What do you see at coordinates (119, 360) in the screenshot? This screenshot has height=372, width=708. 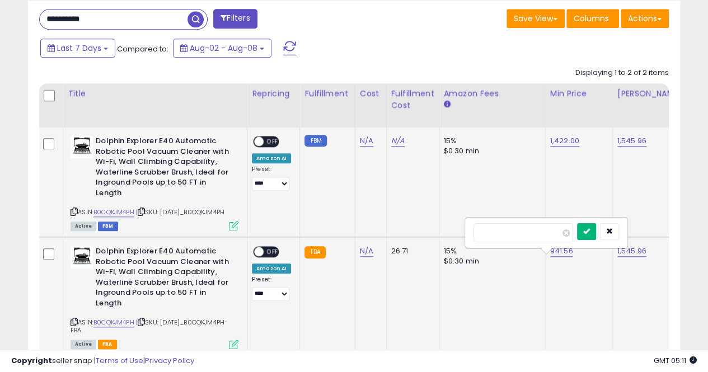 I see `a: Terms of Use` at bounding box center [119, 360].